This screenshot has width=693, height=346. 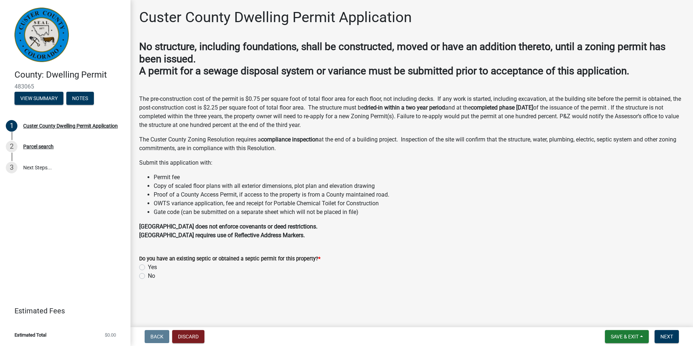 What do you see at coordinates (412, 144) in the screenshot?
I see `p: The Custer County Zoning Resolution requires a at the end of a building project. Inspection of th...` at bounding box center [412, 144].